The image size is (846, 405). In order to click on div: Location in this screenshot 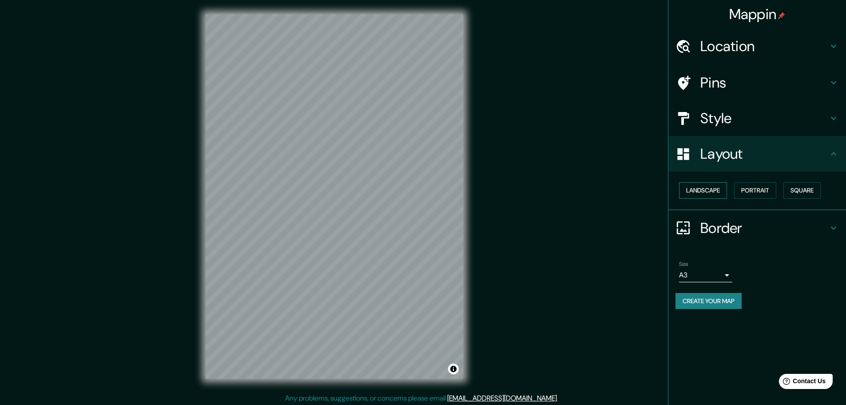, I will do `click(758, 46)`.